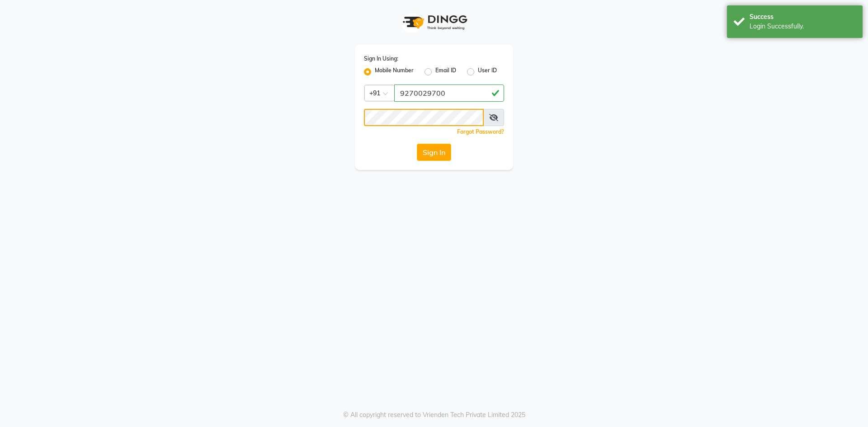  What do you see at coordinates (803, 17) in the screenshot?
I see `div: Success` at bounding box center [803, 17].